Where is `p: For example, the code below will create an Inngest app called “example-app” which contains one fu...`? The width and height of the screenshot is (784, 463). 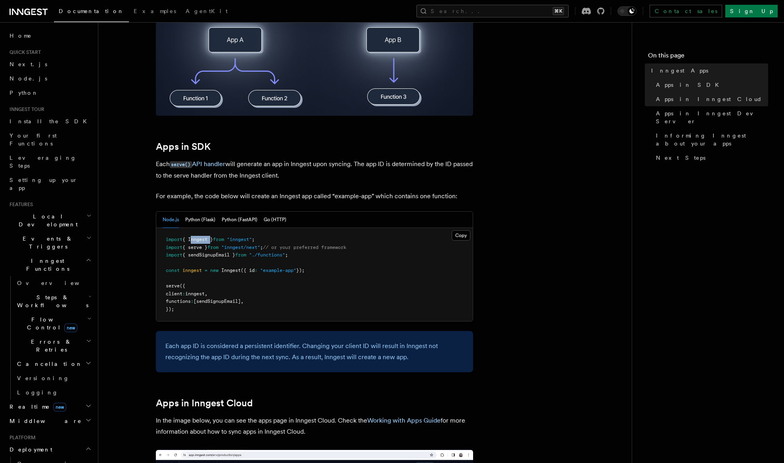 p: For example, the code below will create an Inngest app called “example-app” which contains one fu... is located at coordinates (314, 196).